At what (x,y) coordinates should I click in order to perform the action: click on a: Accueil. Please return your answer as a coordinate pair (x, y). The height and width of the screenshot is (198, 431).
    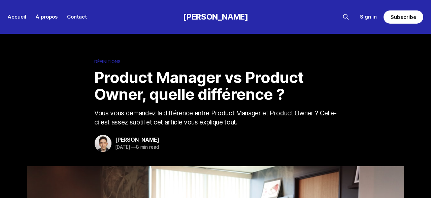
    Looking at the image, I should click on (17, 17).